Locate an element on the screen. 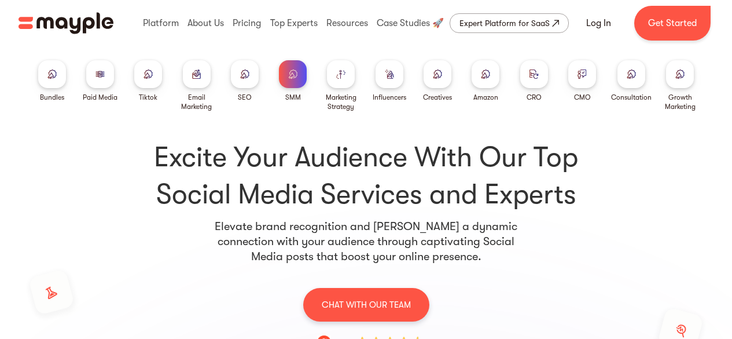 The image size is (732, 339). a: Get Started is located at coordinates (673, 23).